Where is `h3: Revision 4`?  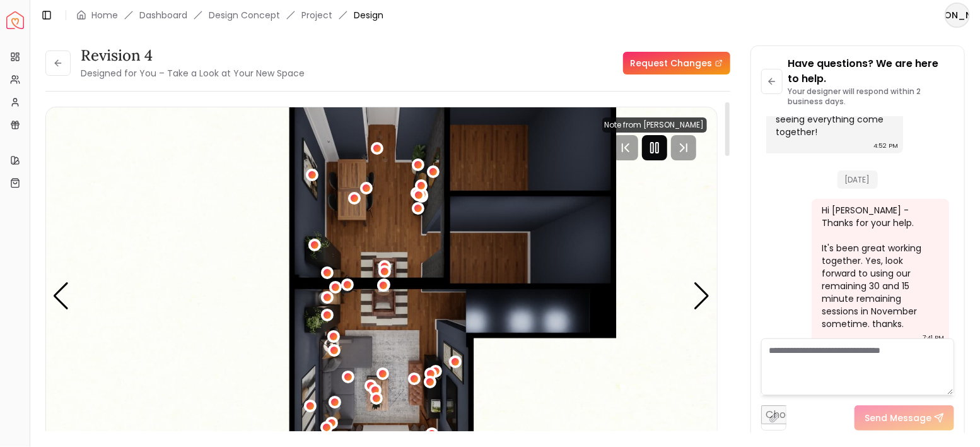 h3: Revision 4 is located at coordinates (192, 56).